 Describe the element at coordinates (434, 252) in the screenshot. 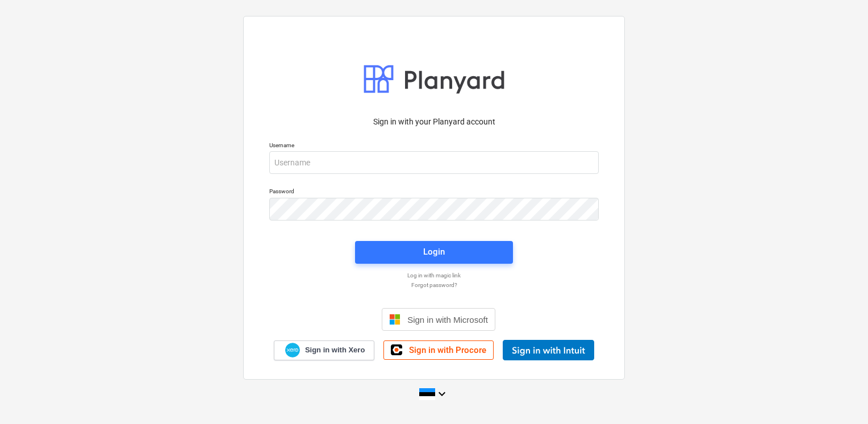

I see `button: Login` at that location.